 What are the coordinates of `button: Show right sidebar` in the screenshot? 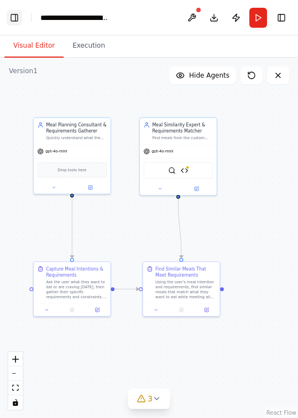 It's located at (282, 18).